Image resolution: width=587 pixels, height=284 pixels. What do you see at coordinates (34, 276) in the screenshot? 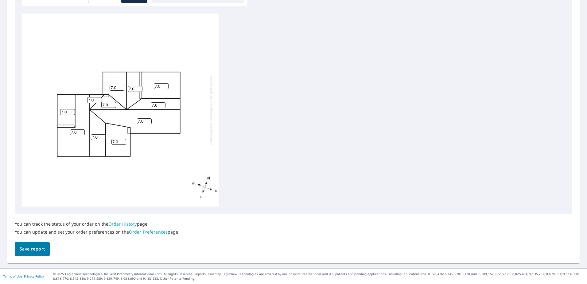
I see `a: Privacy Policy` at bounding box center [34, 276].